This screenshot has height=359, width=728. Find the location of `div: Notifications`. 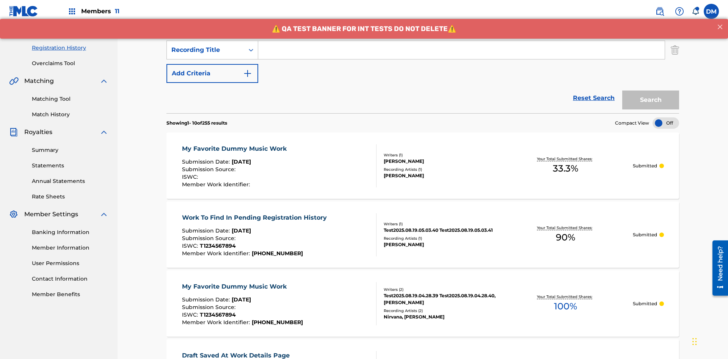

div: Notifications is located at coordinates (695, 11).